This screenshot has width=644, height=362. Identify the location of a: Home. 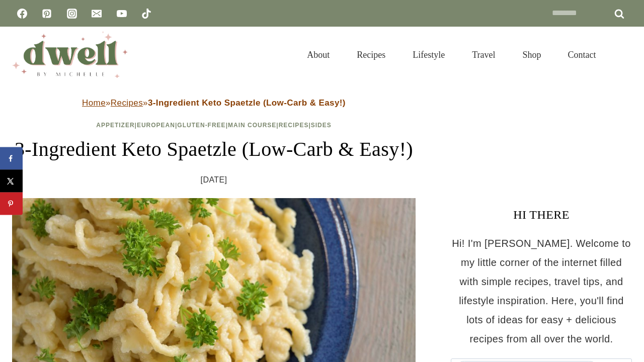
(93, 103).